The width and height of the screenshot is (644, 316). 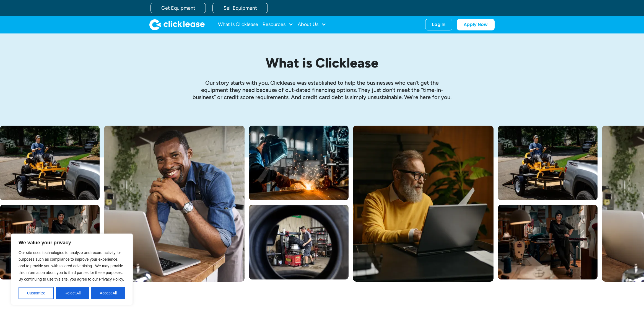 What do you see at coordinates (177, 24) in the screenshot?
I see `a: home` at bounding box center [177, 24].